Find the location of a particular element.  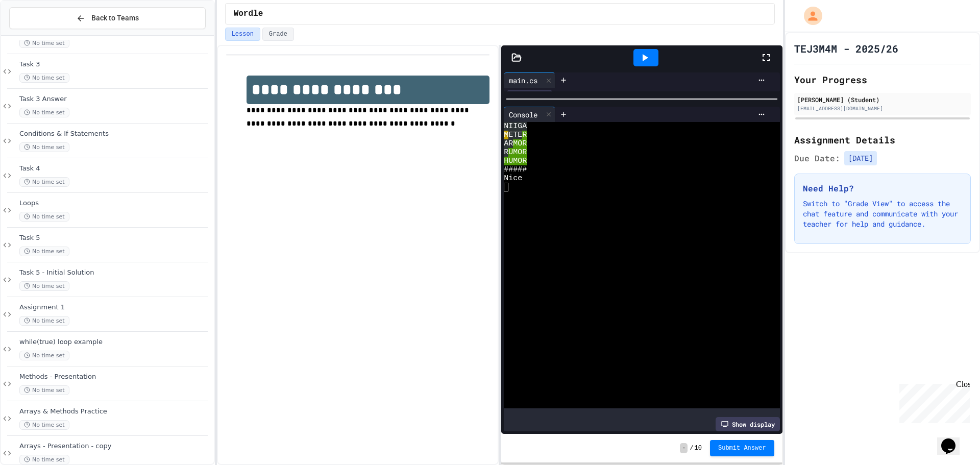

h2: Your Progress is located at coordinates (883, 80).